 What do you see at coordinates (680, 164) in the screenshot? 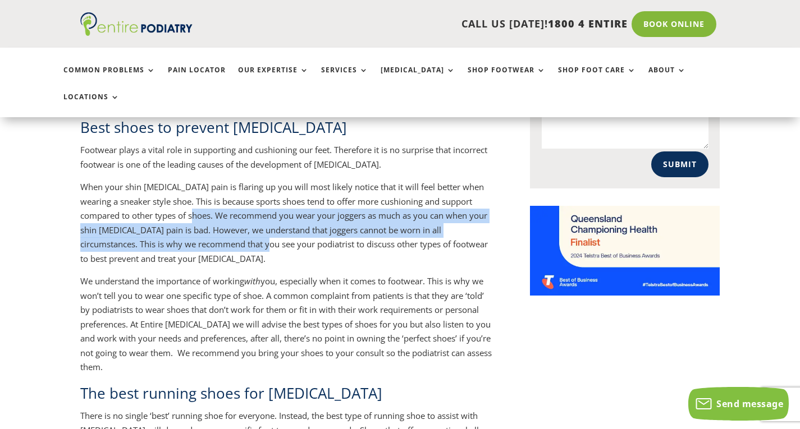
I see `button: Submit` at bounding box center [680, 164].